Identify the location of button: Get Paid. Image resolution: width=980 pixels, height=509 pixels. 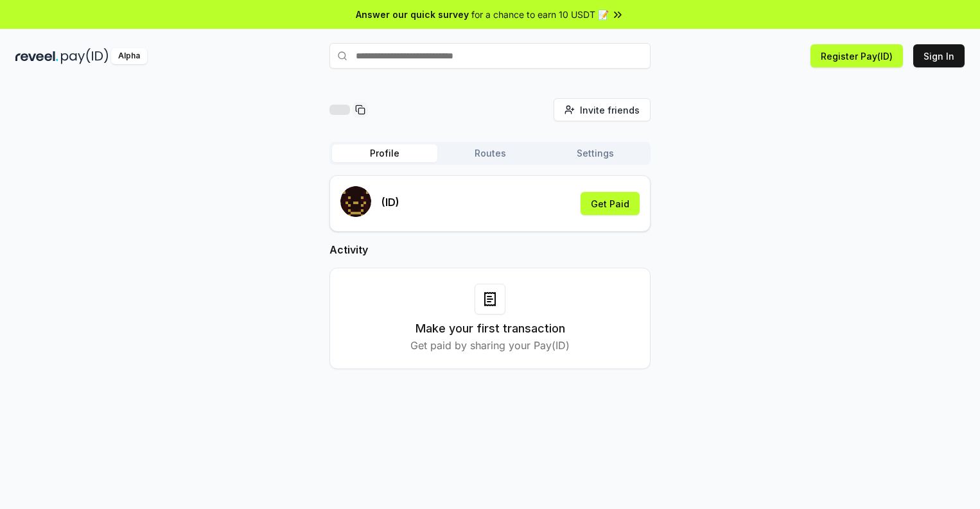
(610, 203).